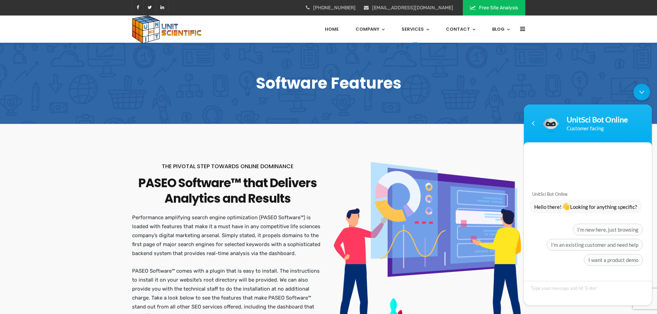 The image size is (657, 314). I want to click on div: Customer facing, so click(86, 48).